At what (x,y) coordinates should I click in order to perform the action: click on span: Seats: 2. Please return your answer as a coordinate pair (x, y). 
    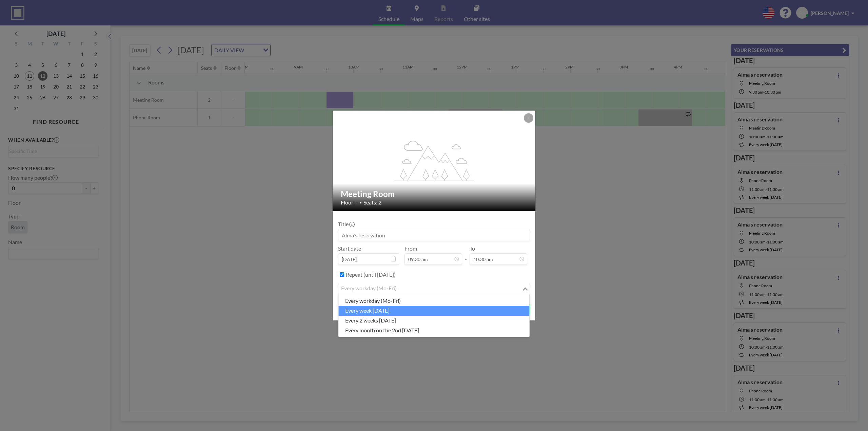
    Looking at the image, I should click on (372, 203).